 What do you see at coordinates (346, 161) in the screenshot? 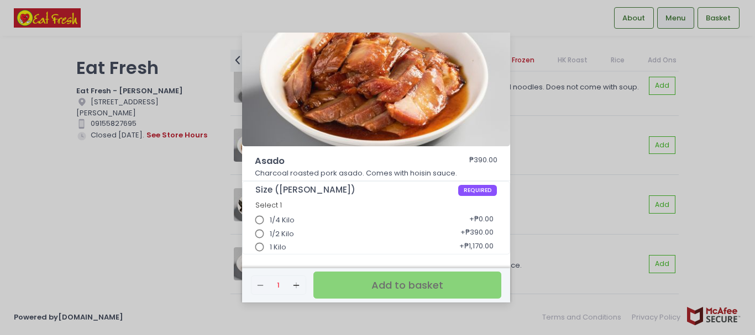
I see `span: Asado` at bounding box center [346, 161].